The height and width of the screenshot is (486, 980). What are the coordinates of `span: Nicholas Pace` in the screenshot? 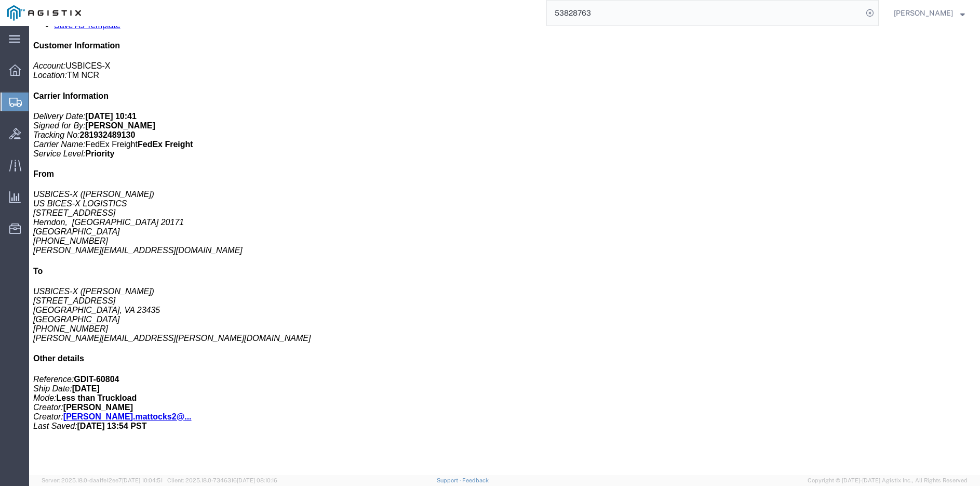 It's located at (923, 13).